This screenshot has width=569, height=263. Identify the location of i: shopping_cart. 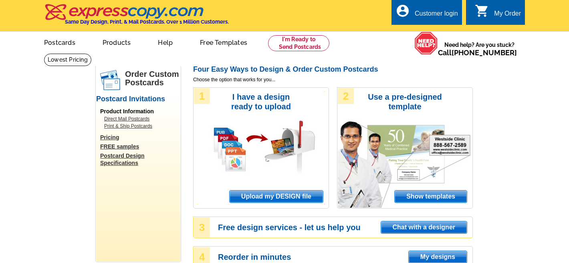
(482, 11).